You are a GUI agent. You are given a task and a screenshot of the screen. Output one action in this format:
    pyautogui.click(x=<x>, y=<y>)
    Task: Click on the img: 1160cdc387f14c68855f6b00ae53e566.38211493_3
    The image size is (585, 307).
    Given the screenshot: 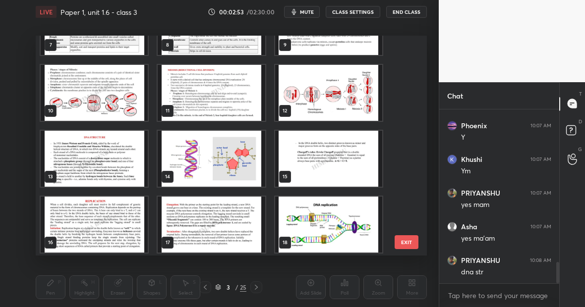 What is the action you would take?
    pyautogui.click(x=452, y=160)
    